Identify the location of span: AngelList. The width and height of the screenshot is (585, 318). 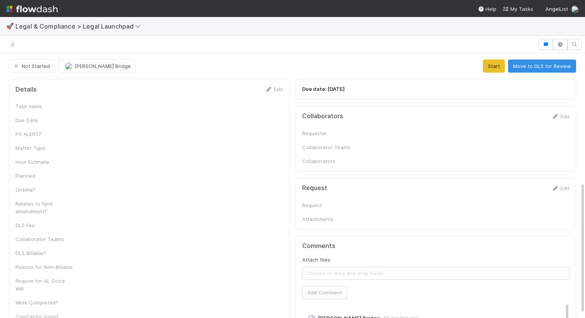
(556, 9).